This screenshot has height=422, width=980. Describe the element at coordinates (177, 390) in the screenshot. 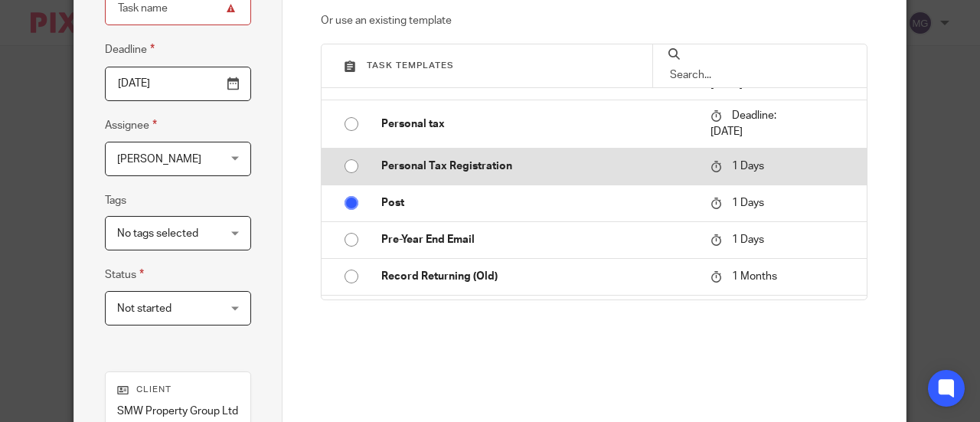

I see `p: Client` at that location.